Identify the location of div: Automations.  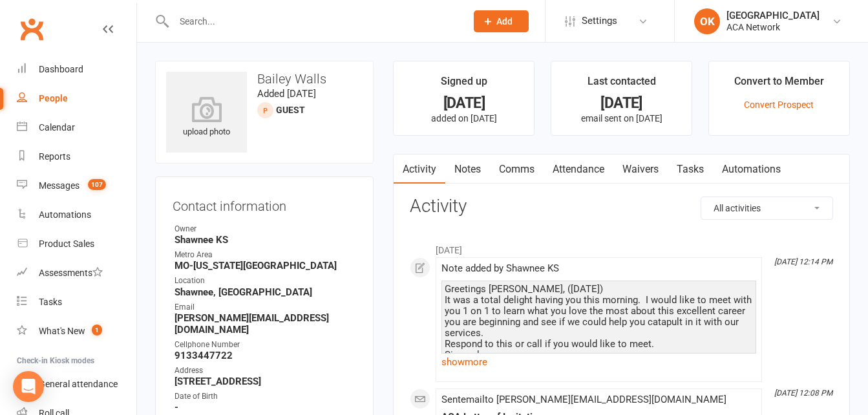
(64, 215).